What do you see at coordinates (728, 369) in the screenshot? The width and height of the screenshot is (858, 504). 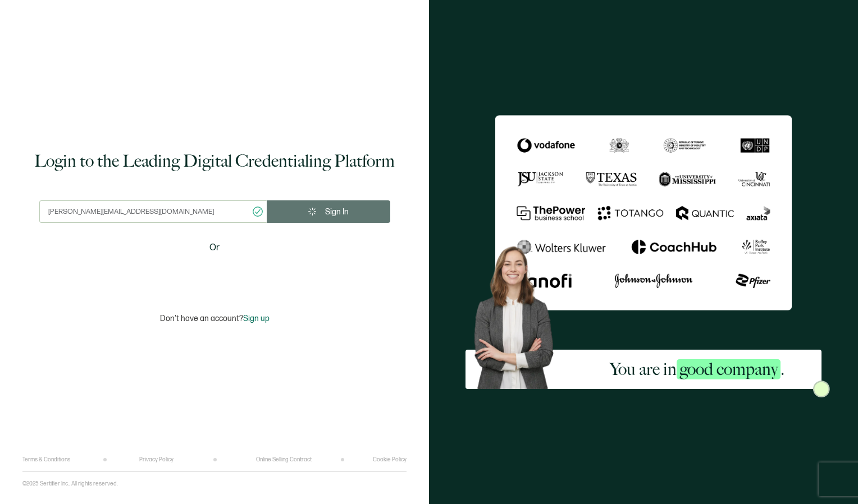 I see `span: good company` at bounding box center [728, 369].